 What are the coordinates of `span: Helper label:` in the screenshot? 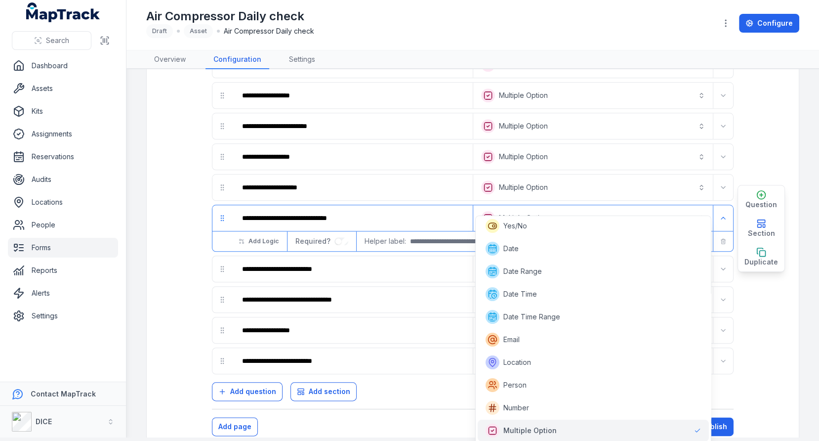 It's located at (385, 241).